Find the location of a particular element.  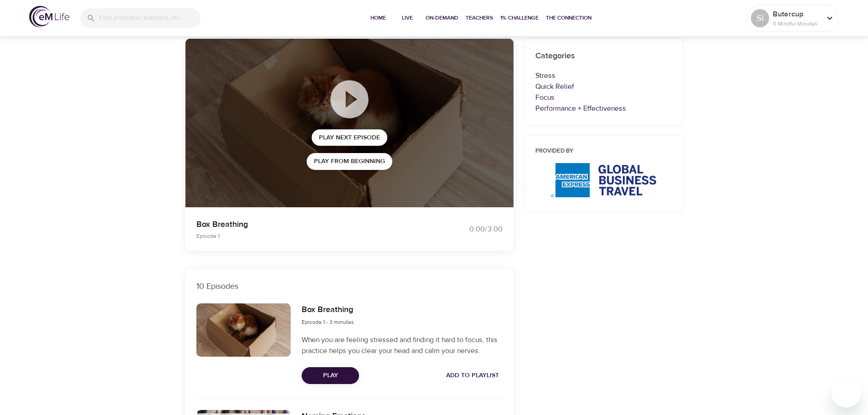

h6: Provided by is located at coordinates (604, 151).